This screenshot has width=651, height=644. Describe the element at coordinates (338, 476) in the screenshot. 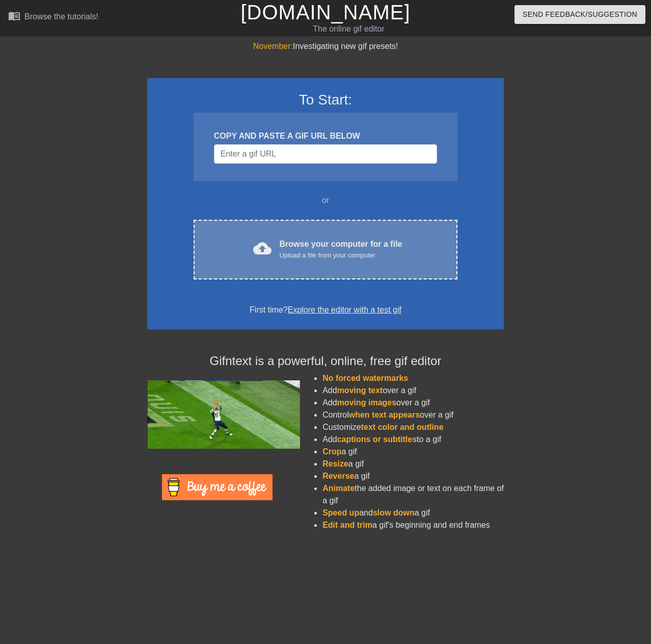

I see `span: Reverse` at that location.